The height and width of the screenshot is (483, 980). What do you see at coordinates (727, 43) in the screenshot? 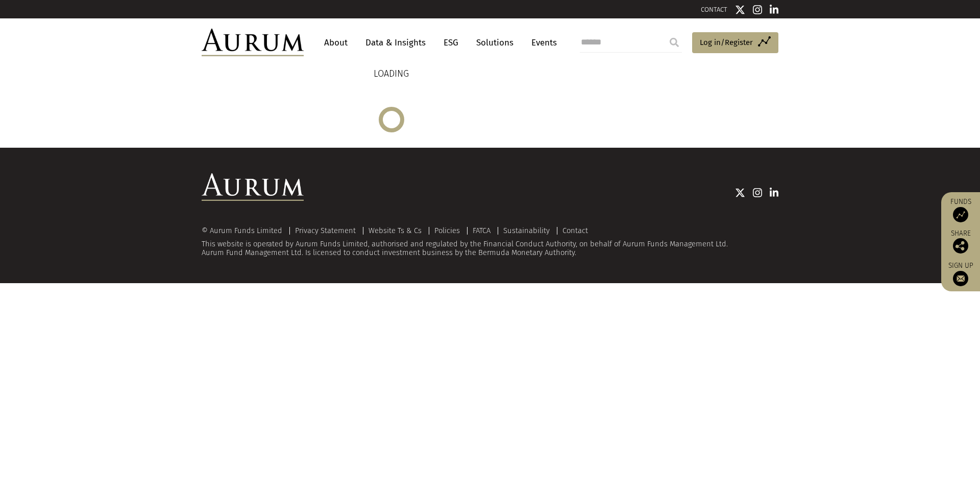
I see `span: Log in/Register` at bounding box center [727, 43].